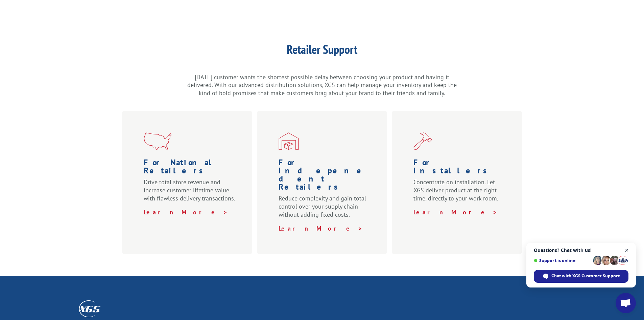 The height and width of the screenshot is (320, 644). I want to click on p: Concentrate on installation. Let XGS deliver product at the right time, directly to your work room., so click(458, 193).